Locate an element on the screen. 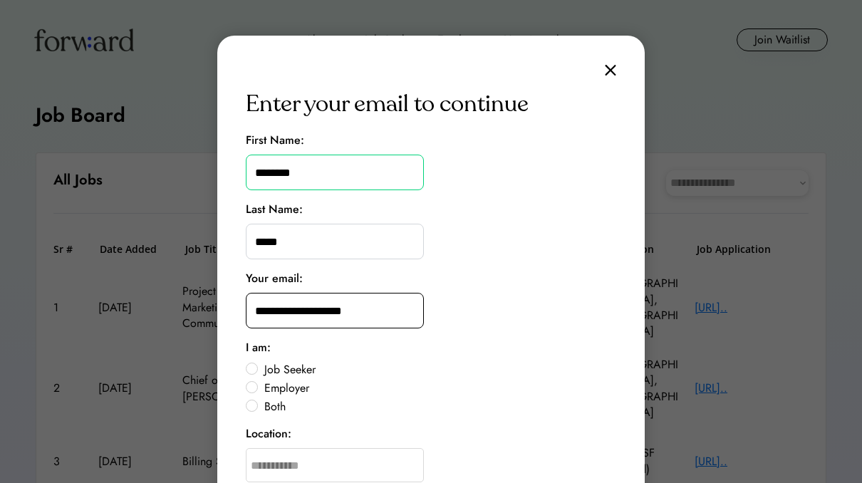 Image resolution: width=862 pixels, height=483 pixels. div: I am: is located at coordinates (258, 348).